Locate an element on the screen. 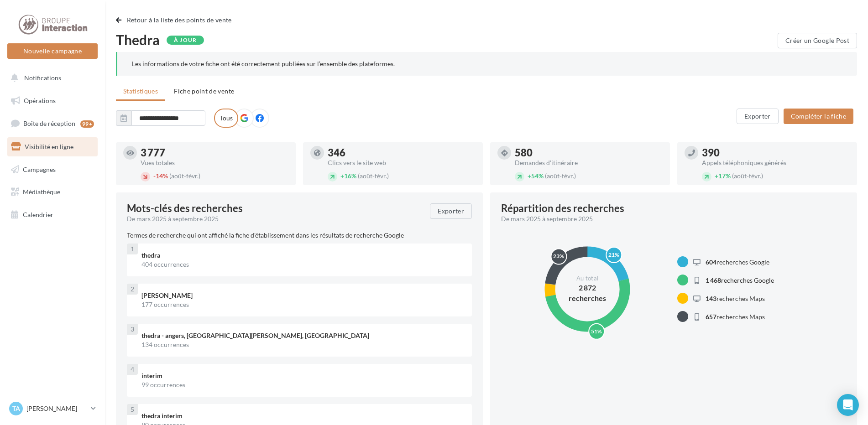 This screenshot has width=868, height=425. span: 143 is located at coordinates (711, 298).